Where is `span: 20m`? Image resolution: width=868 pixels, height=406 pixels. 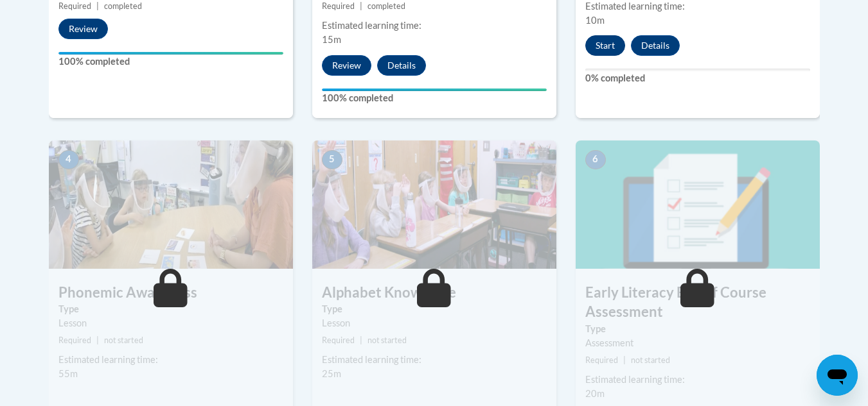 span: 20m is located at coordinates (595, 393).